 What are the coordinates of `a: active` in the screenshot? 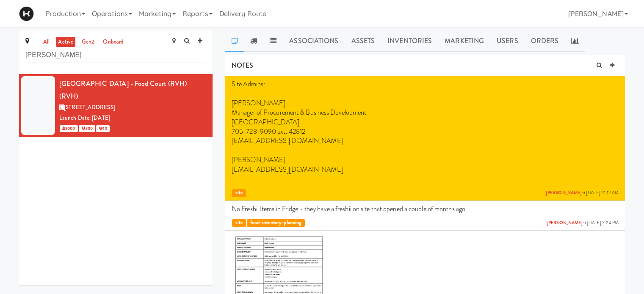 It's located at (65, 42).